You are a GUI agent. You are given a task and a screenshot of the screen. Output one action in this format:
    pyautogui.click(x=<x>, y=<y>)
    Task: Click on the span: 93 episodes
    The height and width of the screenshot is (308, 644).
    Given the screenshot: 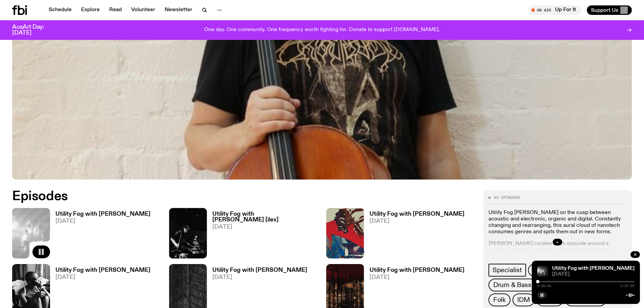 What is the action you would take?
    pyautogui.click(x=507, y=197)
    